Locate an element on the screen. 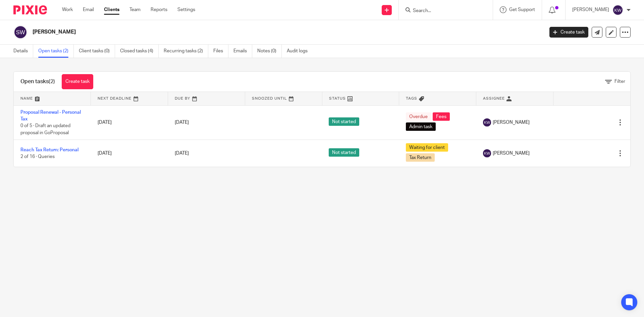 The height and width of the screenshot is (317, 644). a: Clients is located at coordinates (112, 10).